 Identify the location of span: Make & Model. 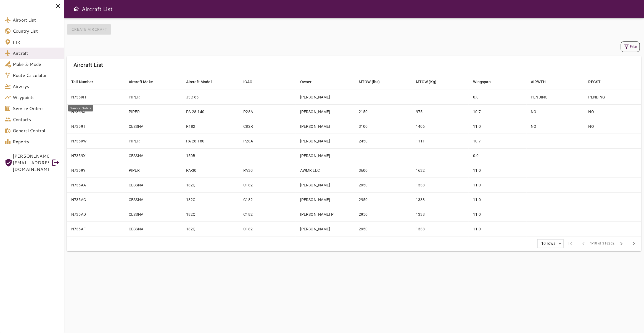
(36, 64).